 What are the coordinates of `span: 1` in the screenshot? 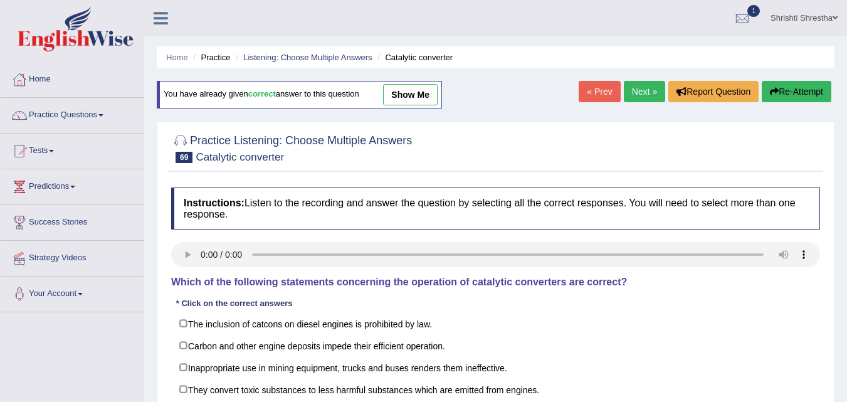 It's located at (754, 11).